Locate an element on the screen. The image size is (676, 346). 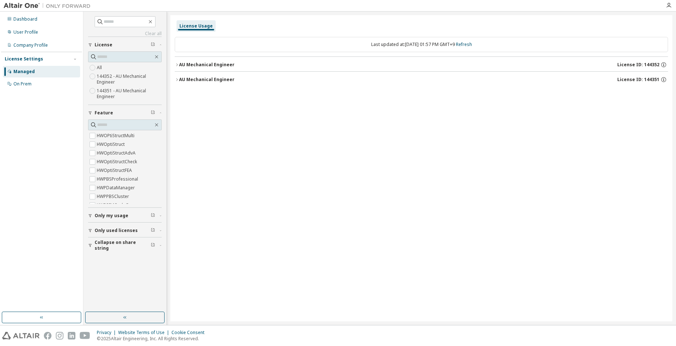
img: Altair One is located at coordinates (49, 6).